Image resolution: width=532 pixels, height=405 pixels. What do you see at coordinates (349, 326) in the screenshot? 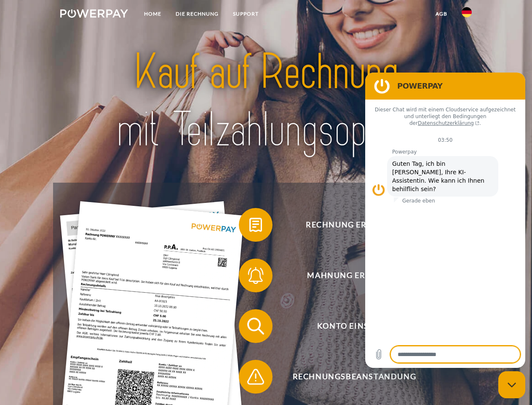
I see `a: Konto einsehen` at bounding box center [349, 326].